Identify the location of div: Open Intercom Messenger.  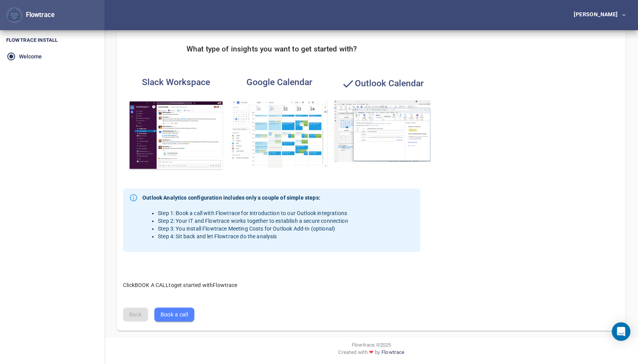
(621, 331).